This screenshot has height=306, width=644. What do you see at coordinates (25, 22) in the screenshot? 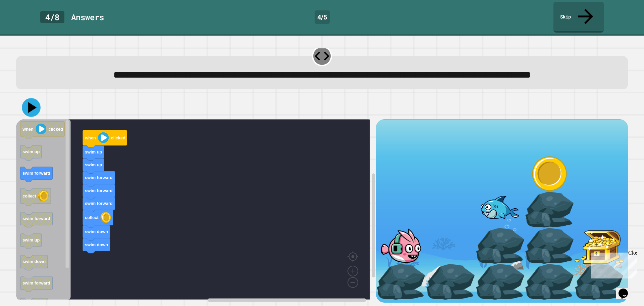
I see `div: Chat with us now!Close` at bounding box center [25, 22].